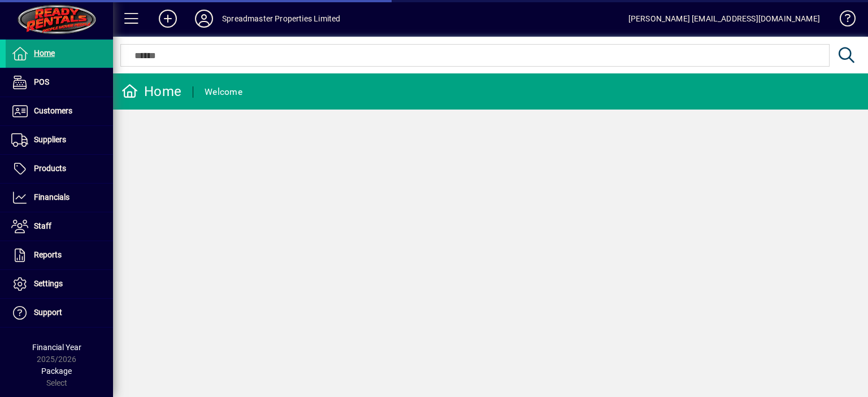  Describe the element at coordinates (204, 19) in the screenshot. I see `button: Profile` at that location.